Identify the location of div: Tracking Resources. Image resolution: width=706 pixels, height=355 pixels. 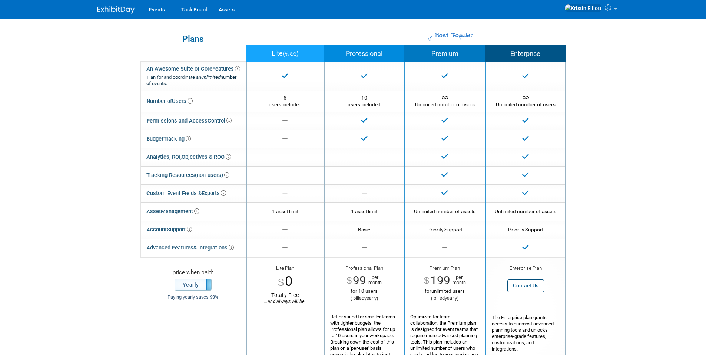
(188, 175).